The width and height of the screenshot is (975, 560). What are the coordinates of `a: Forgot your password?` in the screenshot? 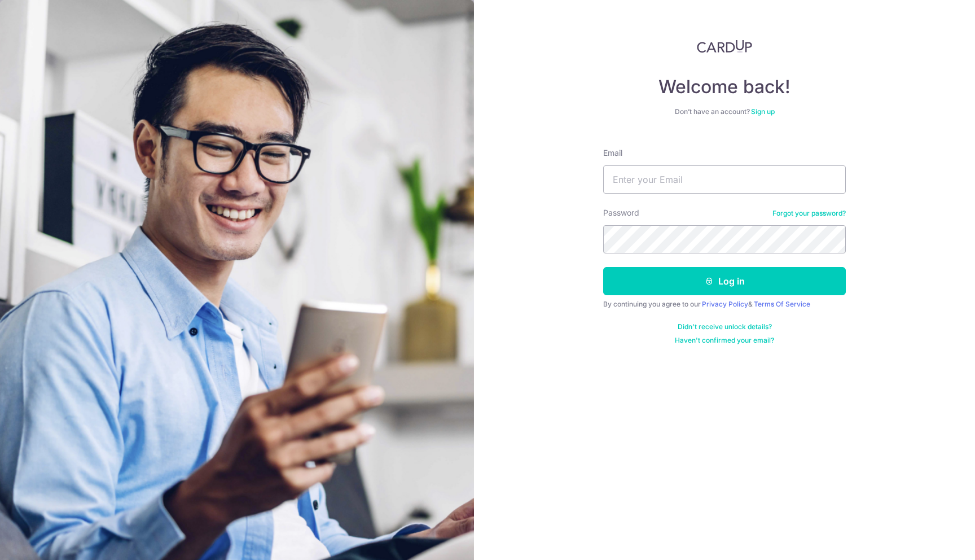 It's located at (810, 213).